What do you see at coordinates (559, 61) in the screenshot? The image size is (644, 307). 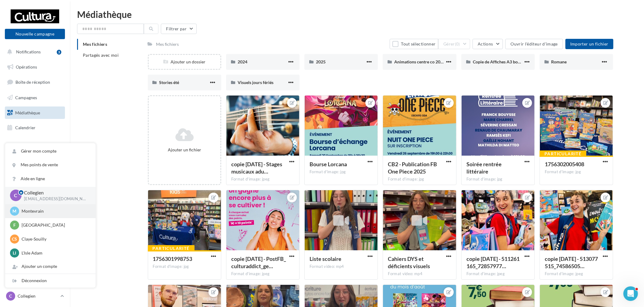 I see `span: Romane` at bounding box center [559, 61].